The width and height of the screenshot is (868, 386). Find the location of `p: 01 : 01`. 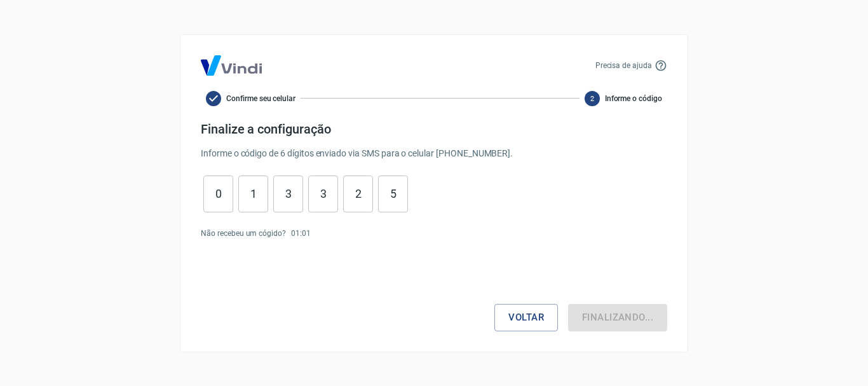

p: 01 : 01 is located at coordinates (301, 233).